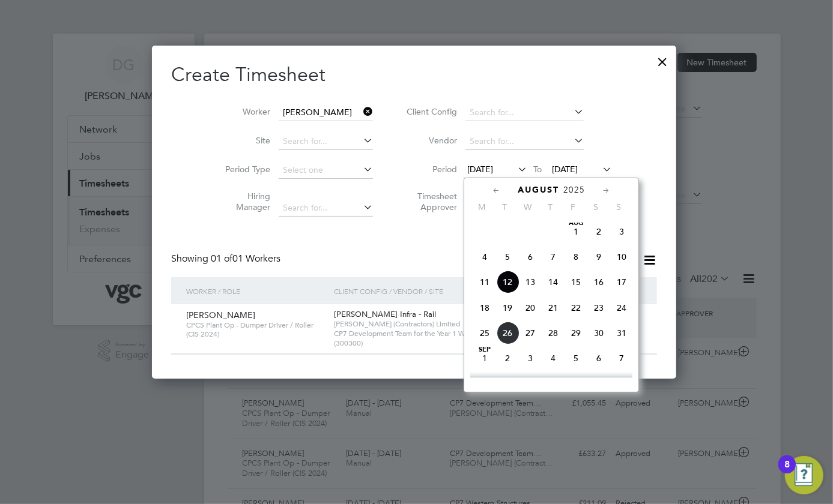 Image resolution: width=833 pixels, height=504 pixels. Describe the element at coordinates (430, 141) in the screenshot. I see `label: Vendor` at that location.